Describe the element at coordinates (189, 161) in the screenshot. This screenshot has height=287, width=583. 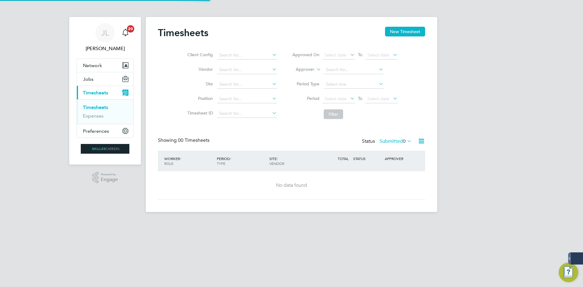
I see `div: WORKER` at that location.